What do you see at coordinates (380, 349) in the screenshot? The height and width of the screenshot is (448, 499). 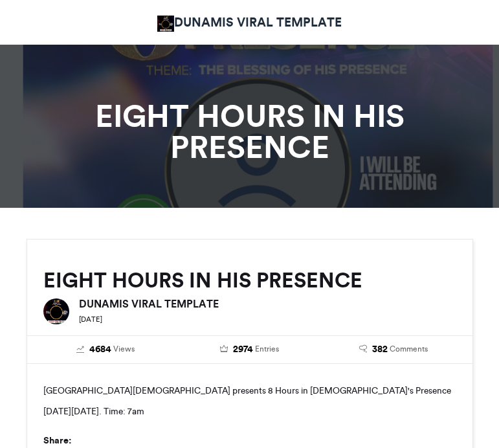 I see `span: 382` at bounding box center [380, 349].